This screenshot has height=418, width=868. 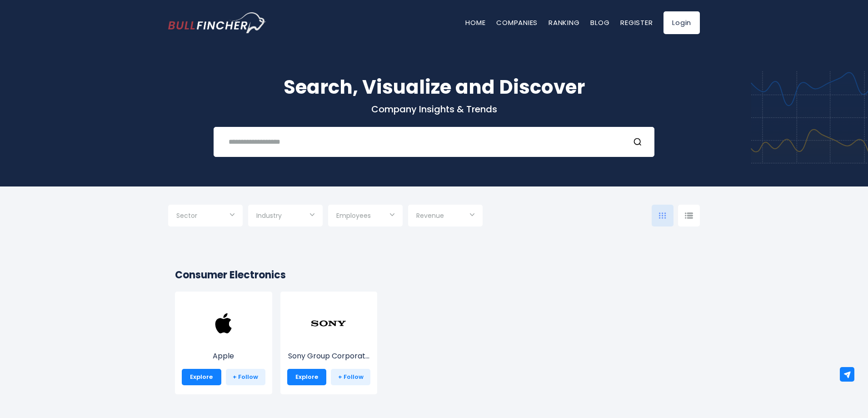 I want to click on p: Company Insights & Trends, so click(x=434, y=109).